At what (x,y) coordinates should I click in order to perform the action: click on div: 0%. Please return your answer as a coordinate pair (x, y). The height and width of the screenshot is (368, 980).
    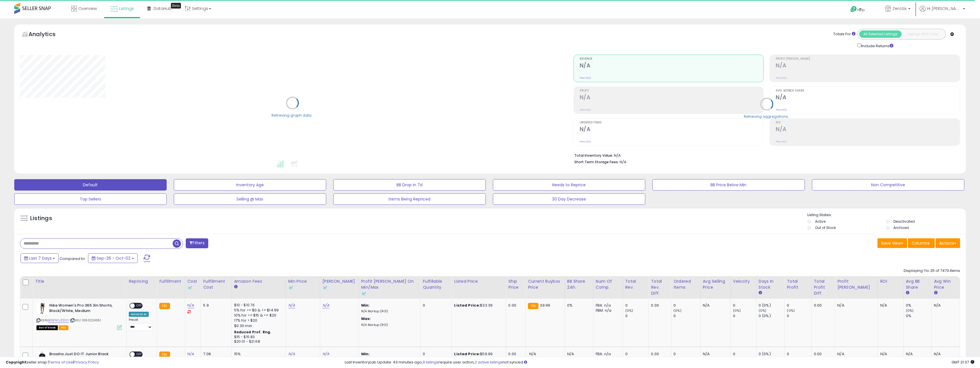
    Looking at the image, I should click on (919, 306).